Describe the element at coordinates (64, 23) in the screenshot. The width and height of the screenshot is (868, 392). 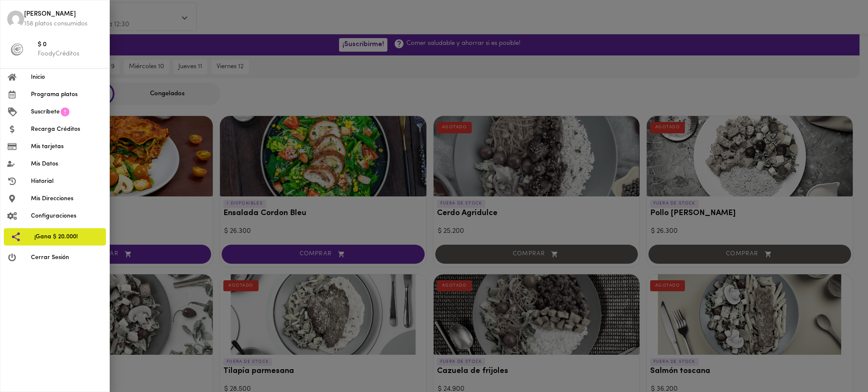
I see `p: 158 platos consumidos` at that location.